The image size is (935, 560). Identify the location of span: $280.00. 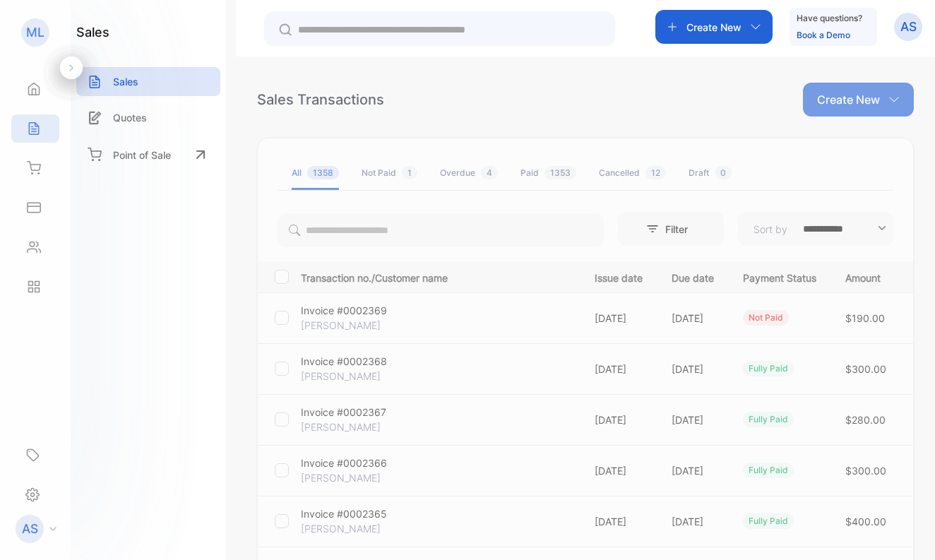
(866, 419).